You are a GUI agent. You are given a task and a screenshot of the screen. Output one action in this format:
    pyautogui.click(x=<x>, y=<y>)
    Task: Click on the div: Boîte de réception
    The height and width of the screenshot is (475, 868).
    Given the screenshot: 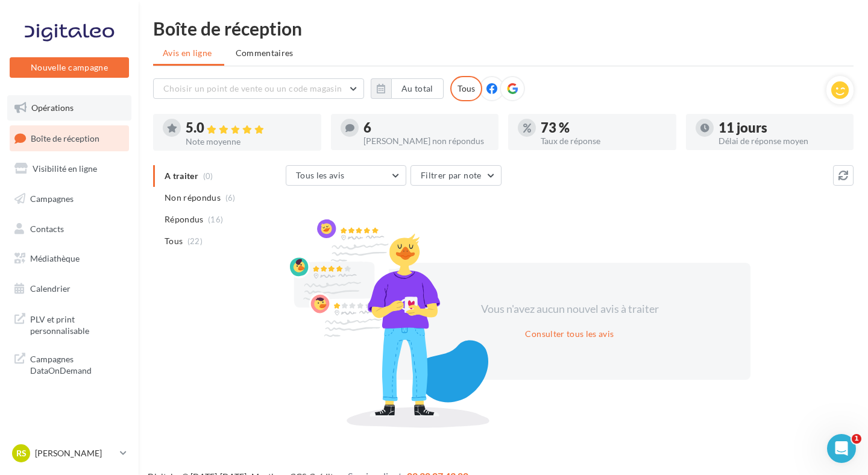 What is the action you would take?
    pyautogui.click(x=503, y=29)
    